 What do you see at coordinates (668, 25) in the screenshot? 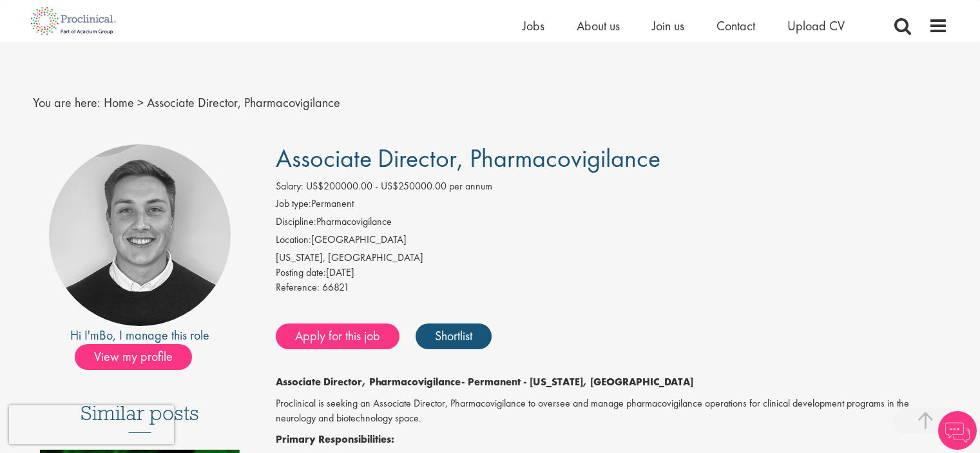
I see `a: Join us` at bounding box center [668, 25].